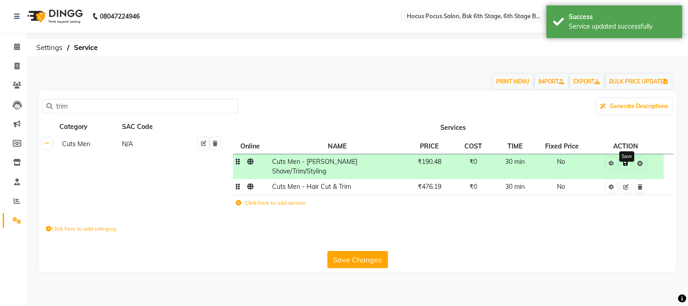 Image resolution: width=688 pixels, height=306 pixels. Describe the element at coordinates (82, 229) in the screenshot. I see `label: Click here to add category.` at that location.